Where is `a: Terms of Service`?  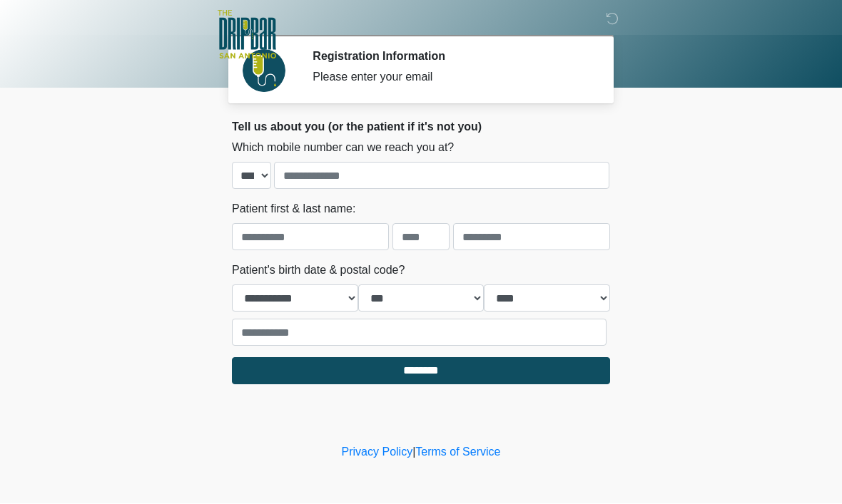
a: Terms of Service is located at coordinates (457, 452).